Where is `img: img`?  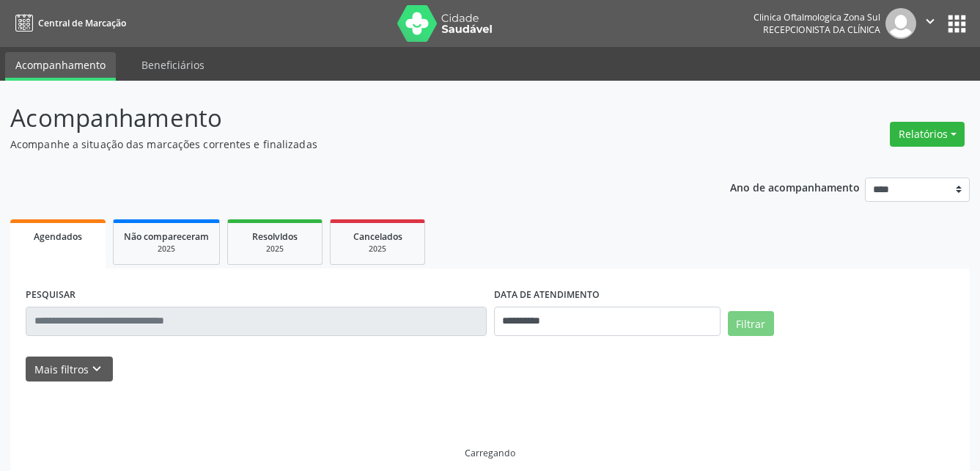 img: img is located at coordinates (901, 24).